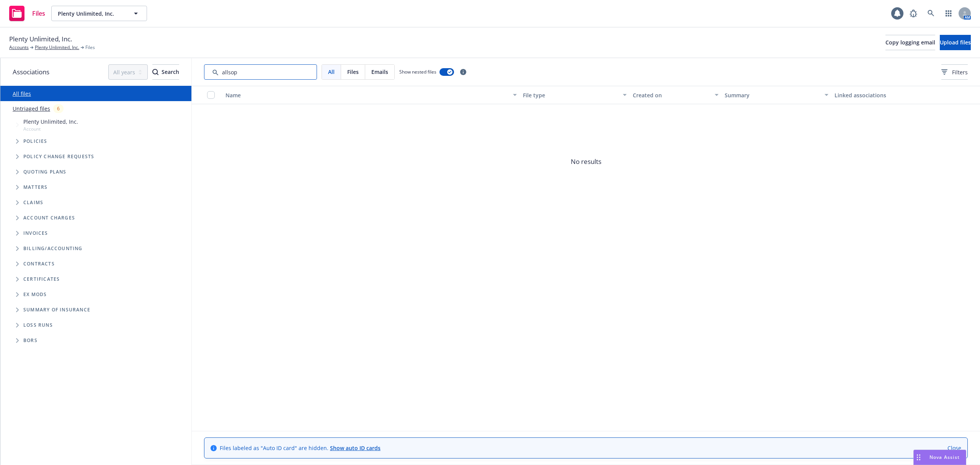 Image resolution: width=980 pixels, height=465 pixels. I want to click on span: Emails, so click(380, 72).